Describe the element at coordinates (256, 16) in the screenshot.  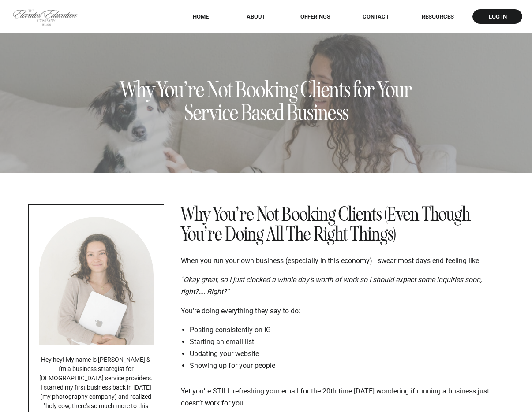
I see `nav: About` at that location.